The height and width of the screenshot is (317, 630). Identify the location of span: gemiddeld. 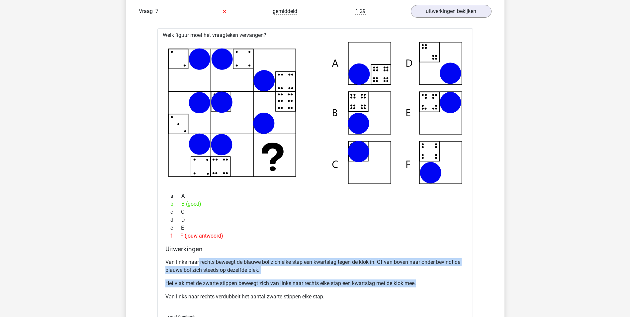
(285, 11).